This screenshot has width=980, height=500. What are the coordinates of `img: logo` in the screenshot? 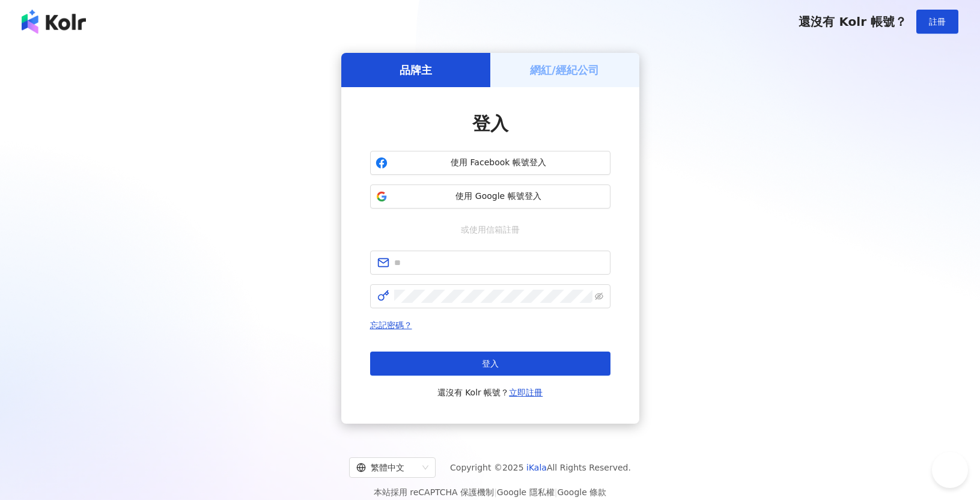 It's located at (53, 22).